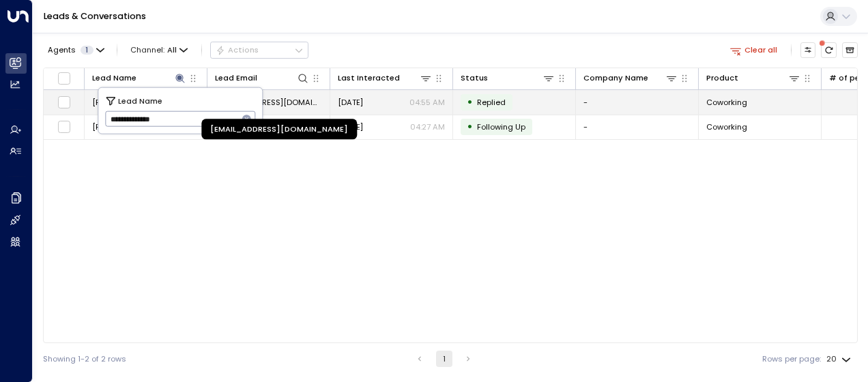 The height and width of the screenshot is (382, 868). Describe the element at coordinates (159, 50) in the screenshot. I see `span: Channel:` at that location.